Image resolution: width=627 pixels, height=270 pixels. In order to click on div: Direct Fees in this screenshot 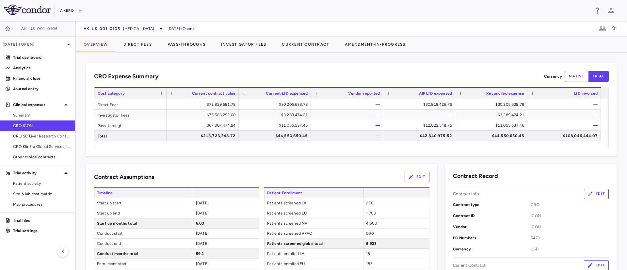, I will do `click(130, 104)`.